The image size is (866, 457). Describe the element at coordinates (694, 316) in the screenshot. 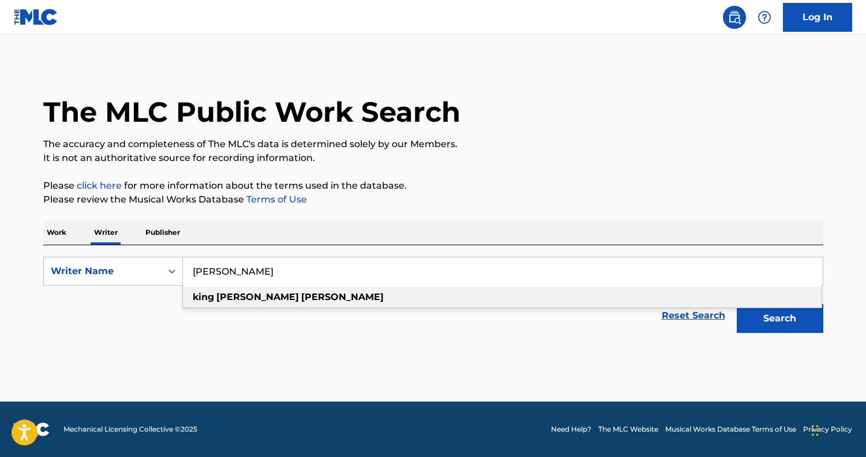

I see `a: Reset Search` at that location.